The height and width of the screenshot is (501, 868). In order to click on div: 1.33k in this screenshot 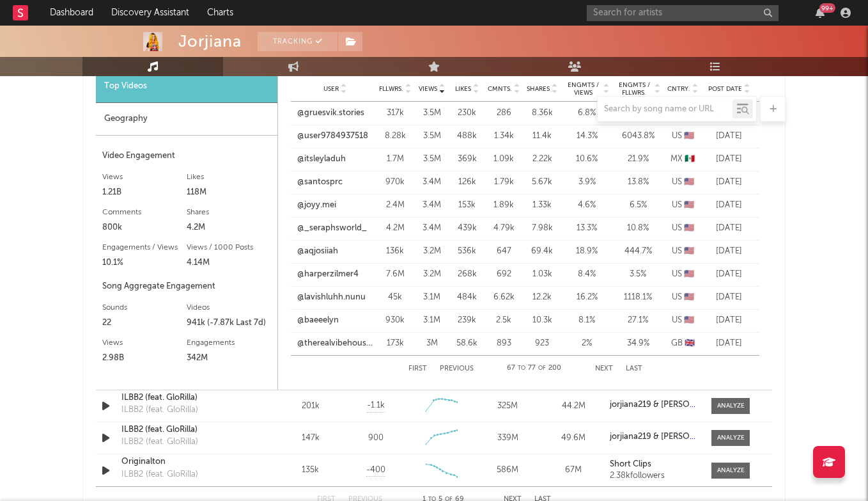, I will do `click(542, 205)`.